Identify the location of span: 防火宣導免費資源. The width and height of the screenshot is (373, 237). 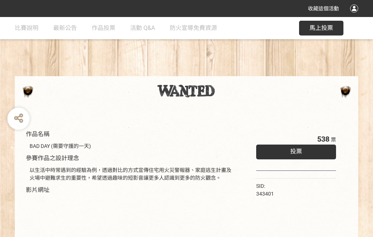
(193, 28).